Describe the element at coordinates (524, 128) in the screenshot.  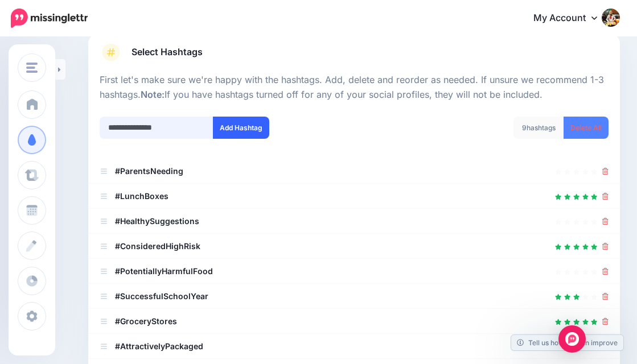
I see `span: 9` at that location.